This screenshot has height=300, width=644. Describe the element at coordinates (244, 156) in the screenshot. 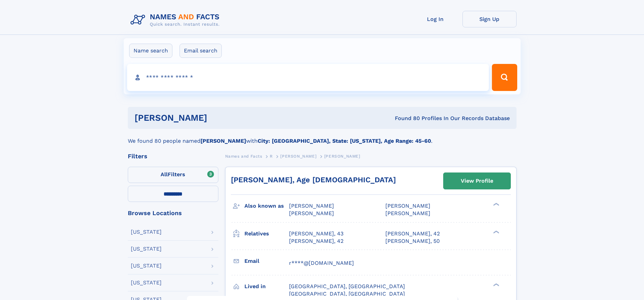

I see `a: Names and Facts` at that location.